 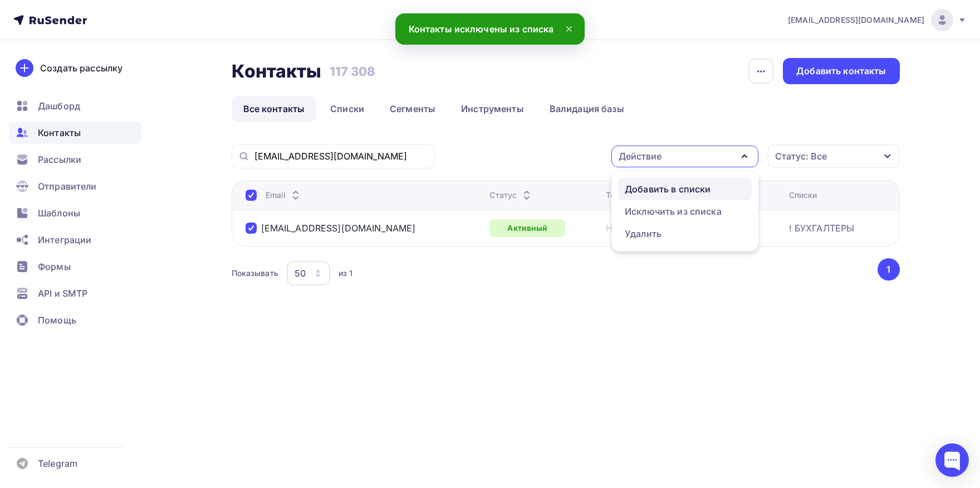 What do you see at coordinates (59, 133) in the screenshot?
I see `span: Контакты` at bounding box center [59, 133].